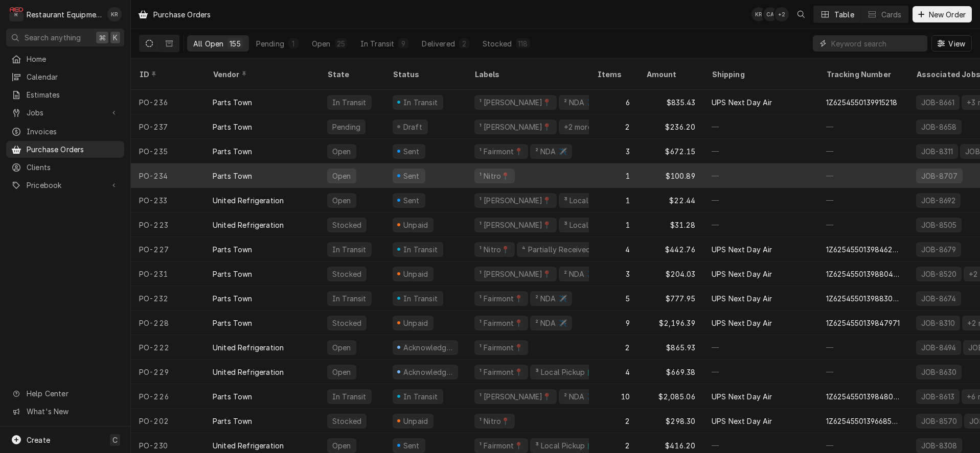 Image resolution: width=980 pixels, height=453 pixels. What do you see at coordinates (612, 74) in the screenshot?
I see `div: Items` at bounding box center [612, 74].